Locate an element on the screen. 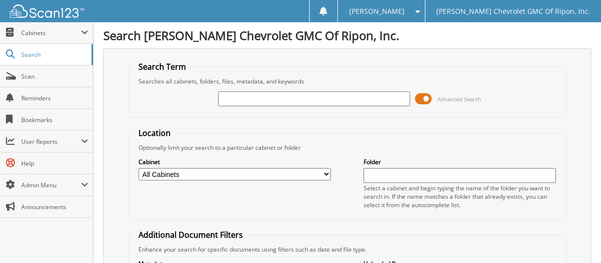 The height and width of the screenshot is (263, 601). label: Folder is located at coordinates (460, 162).